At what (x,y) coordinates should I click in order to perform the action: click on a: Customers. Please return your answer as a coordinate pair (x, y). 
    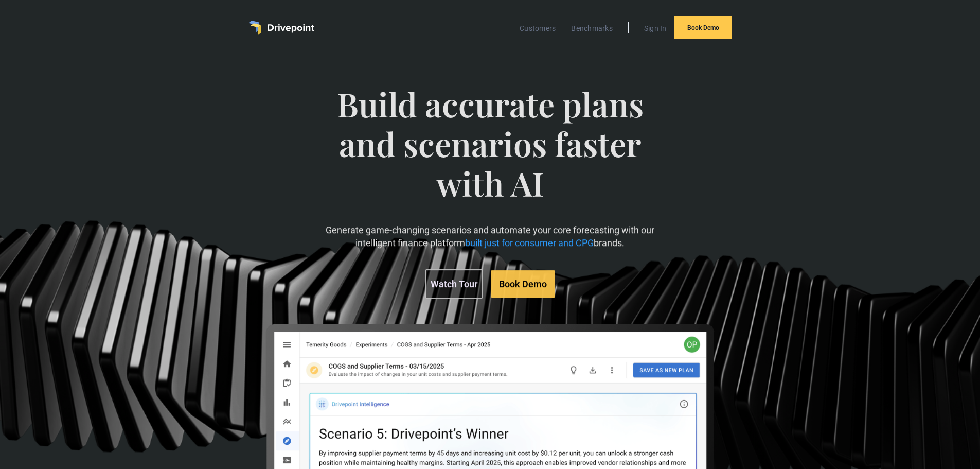
    Looking at the image, I should click on (537, 28).